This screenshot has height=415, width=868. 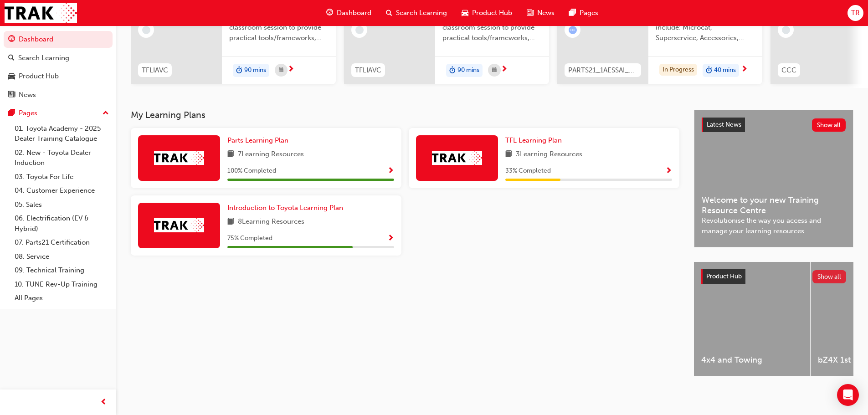 What do you see at coordinates (258, 140) in the screenshot?
I see `span: Parts Learning Plan` at bounding box center [258, 140].